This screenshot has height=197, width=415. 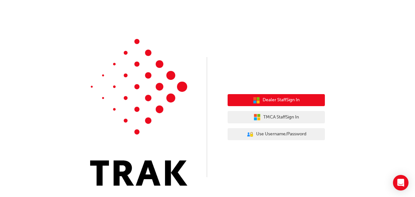 I want to click on span: Dealer Staff Sign In, so click(x=281, y=100).